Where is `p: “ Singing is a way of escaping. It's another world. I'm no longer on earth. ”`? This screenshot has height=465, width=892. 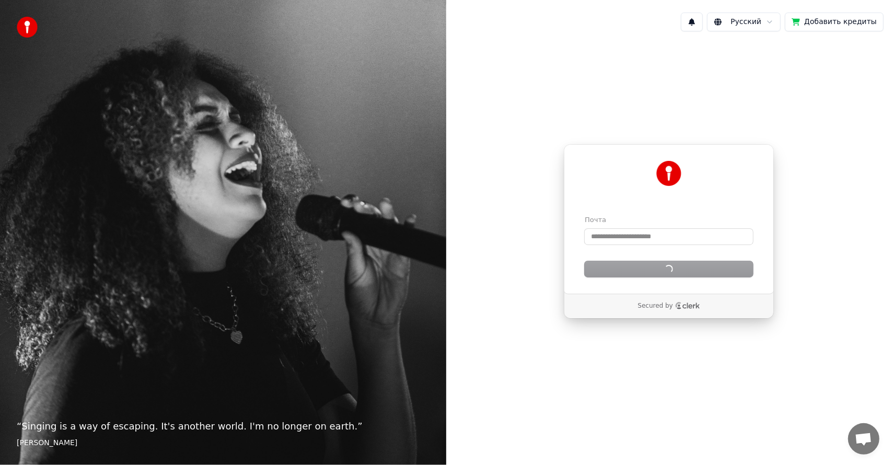 p: “ Singing is a way of escaping. It's another world. I'm no longer on earth. ” is located at coordinates (223, 426).